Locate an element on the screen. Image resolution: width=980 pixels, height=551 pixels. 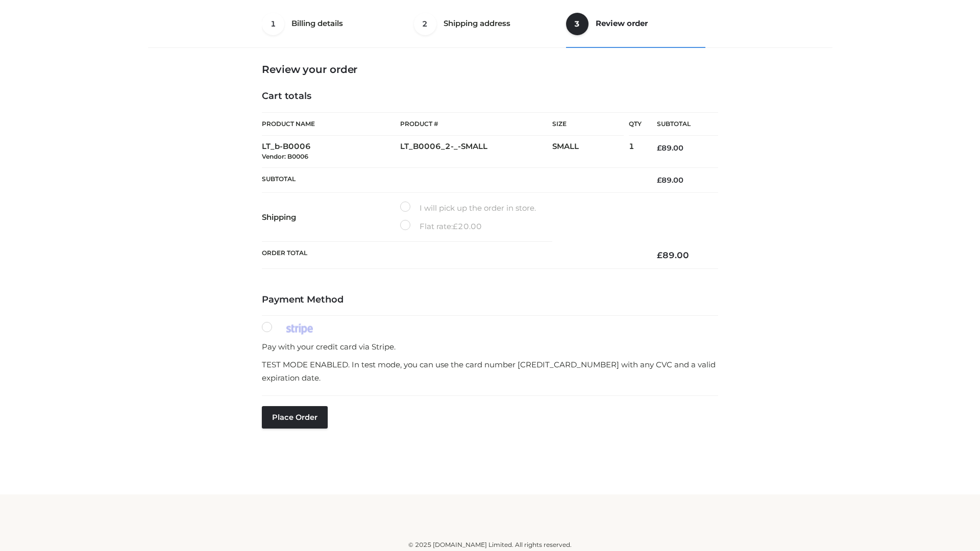
th: Product # is located at coordinates (476, 124).